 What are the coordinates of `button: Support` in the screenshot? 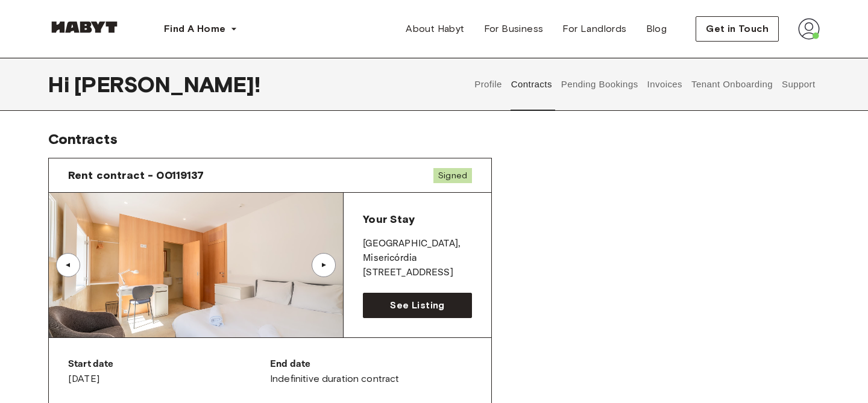 It's located at (798, 84).